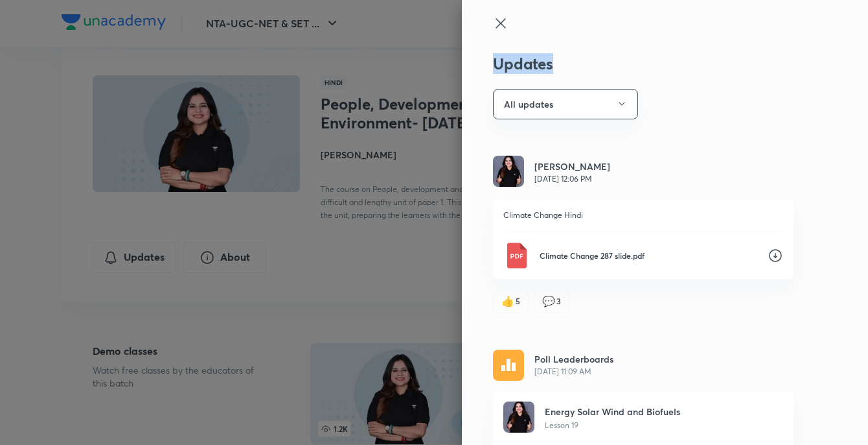 The width and height of the screenshot is (868, 445). What do you see at coordinates (508, 301) in the screenshot?
I see `span: like` at bounding box center [508, 301].